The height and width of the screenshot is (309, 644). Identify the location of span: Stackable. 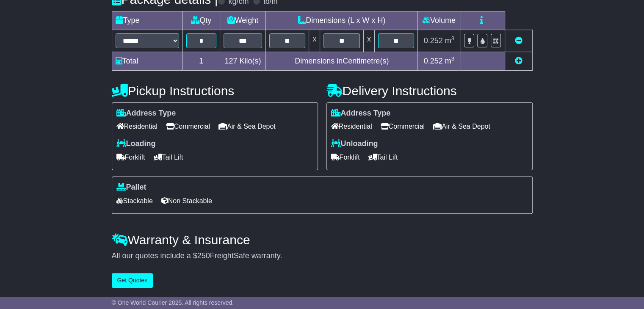
(135, 201).